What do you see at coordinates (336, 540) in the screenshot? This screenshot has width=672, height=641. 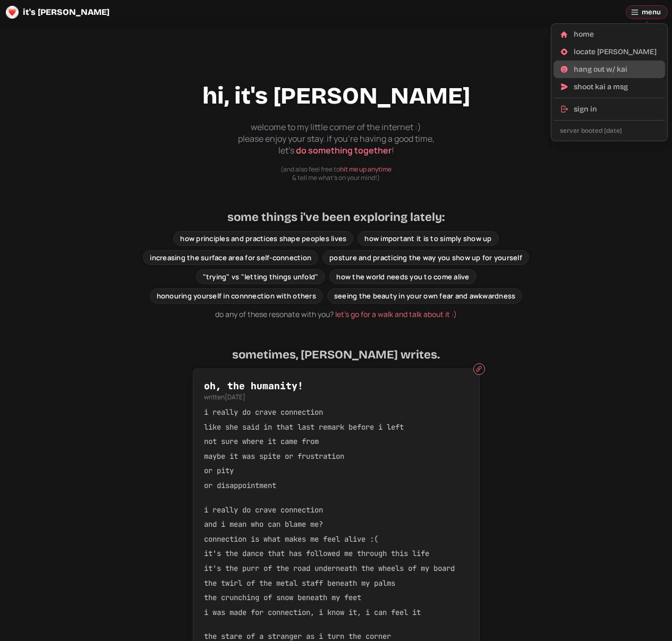 I see `p: connection is what makes me feel alive :(` at bounding box center [336, 540].